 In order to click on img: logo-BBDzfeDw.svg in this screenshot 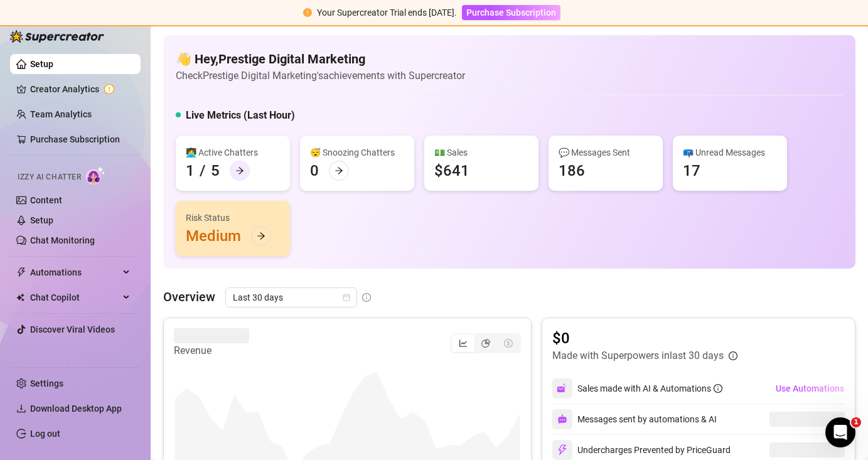, I will do `click(57, 37)`.